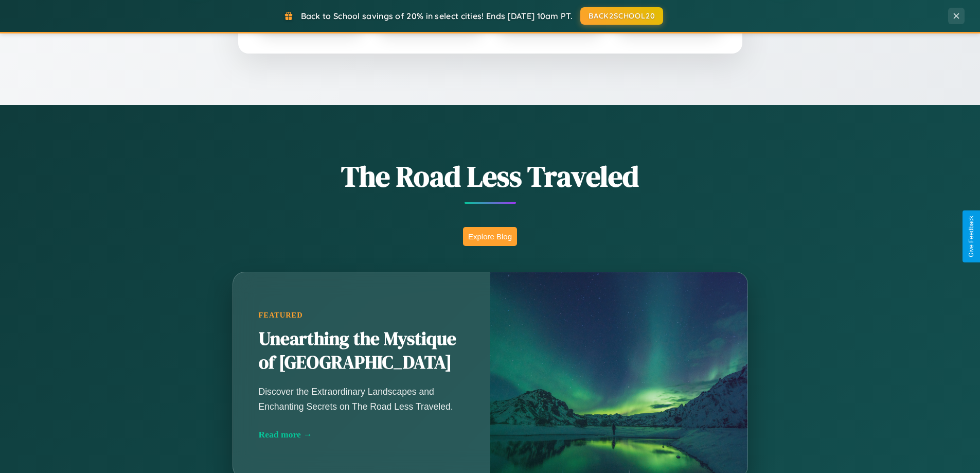  Describe the element at coordinates (490, 176) in the screenshot. I see `h1: The Road Less Traveled` at that location.